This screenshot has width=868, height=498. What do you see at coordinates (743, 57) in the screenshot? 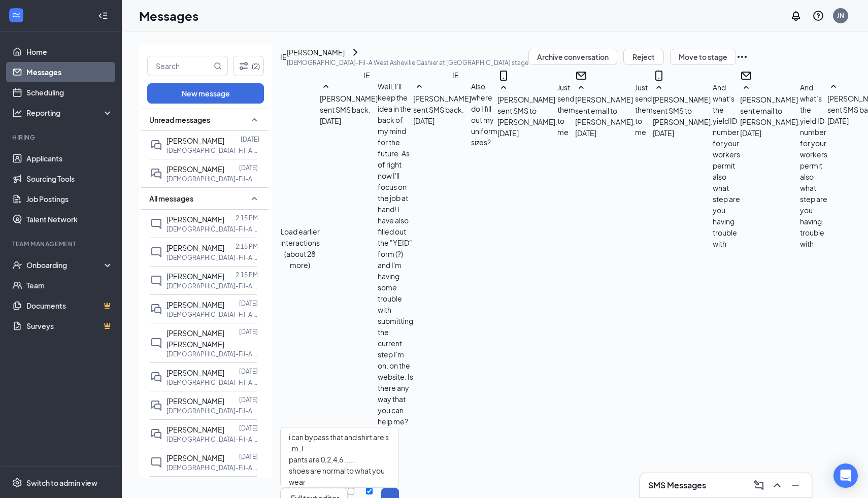
I see `svg: Ellipses` at bounding box center [743, 57].